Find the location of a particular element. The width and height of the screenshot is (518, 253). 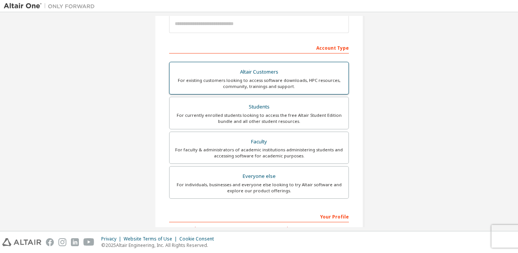

img: instagram.svg is located at coordinates (62, 242).